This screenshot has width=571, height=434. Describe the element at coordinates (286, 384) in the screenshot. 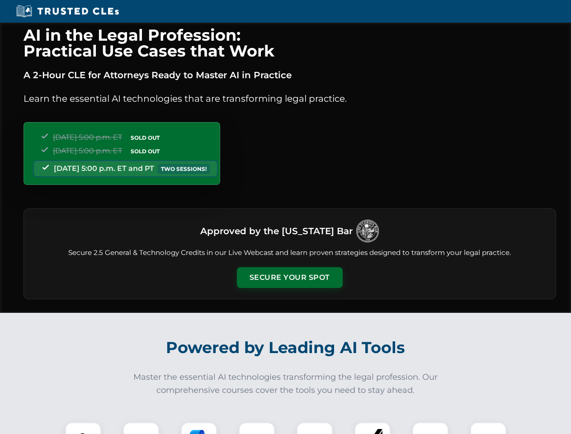

I see `p: Master the essential AI technologies transforming the legal profession. Our comprehensive courses...` at that location.